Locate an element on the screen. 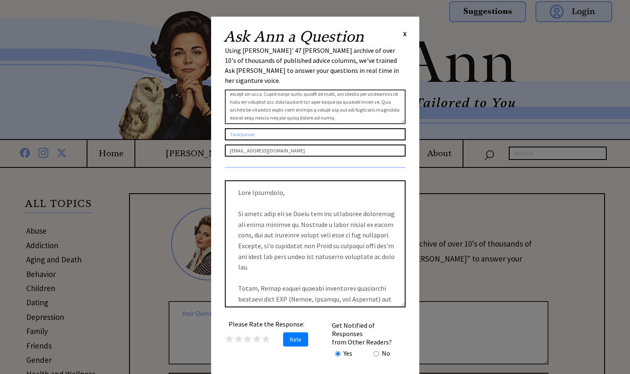 The image size is (630, 374). td: Yes is located at coordinates (348, 353).